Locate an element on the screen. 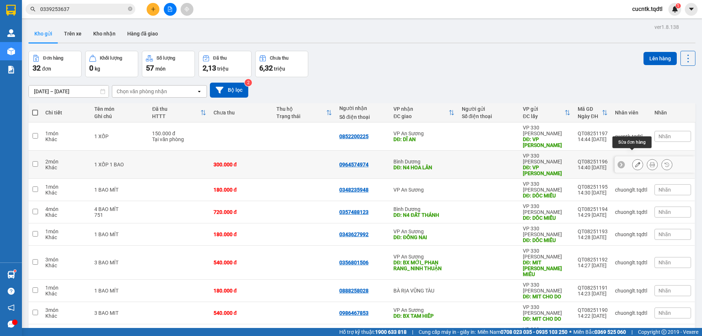 The width and height of the screenshot is (702, 336). div: Thu hộ is located at coordinates (301, 109).